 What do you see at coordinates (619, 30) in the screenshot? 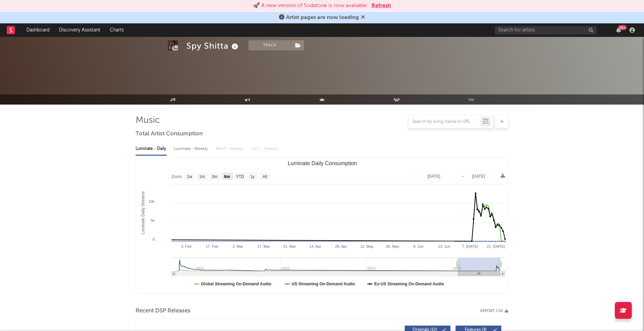
I see `button: 99+` at bounding box center [619, 30].